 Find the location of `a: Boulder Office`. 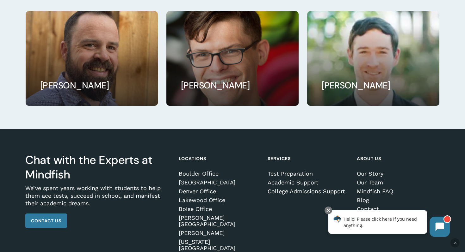

a: Boulder Office is located at coordinates (219, 174).